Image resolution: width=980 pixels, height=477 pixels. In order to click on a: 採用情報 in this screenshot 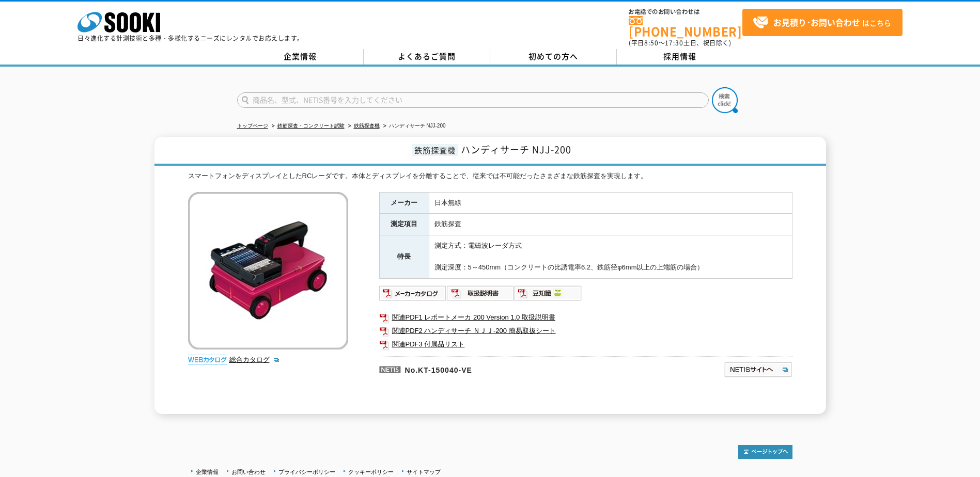, I will do `click(680, 57)`.